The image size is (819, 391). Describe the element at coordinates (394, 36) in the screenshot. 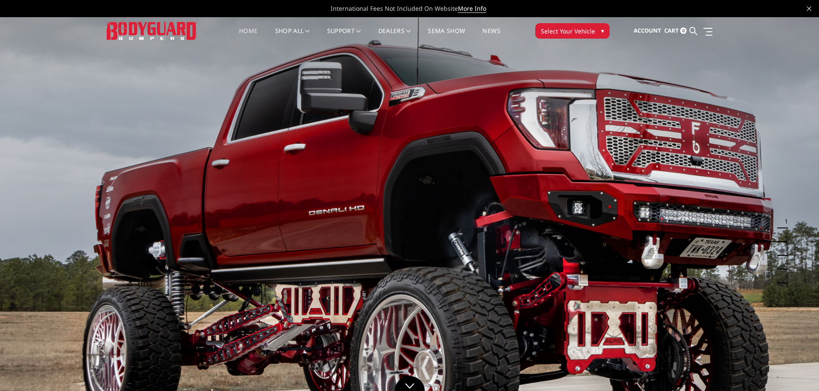

I see `a: Dealers` at that location.